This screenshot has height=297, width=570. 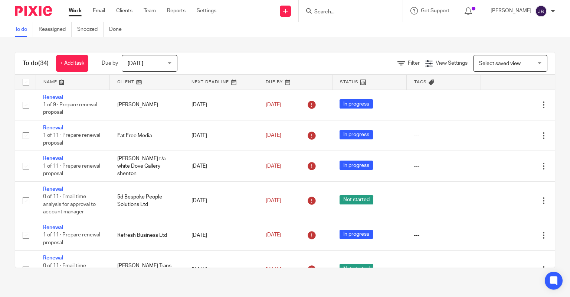 I want to click on a: Done, so click(x=118, y=29).